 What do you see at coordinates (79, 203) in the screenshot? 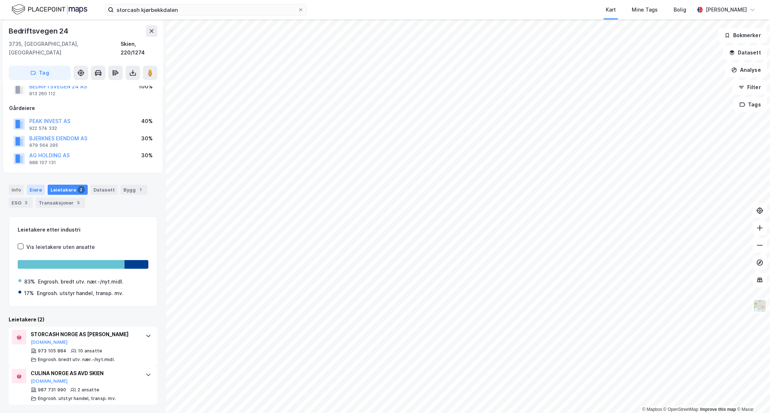
I see `div: 5` at bounding box center [79, 203].